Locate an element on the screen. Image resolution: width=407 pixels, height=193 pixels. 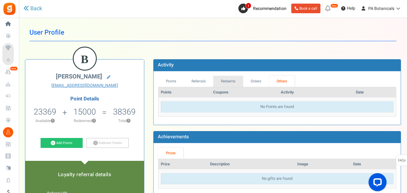
a: Prizes is located at coordinates (171, 153).